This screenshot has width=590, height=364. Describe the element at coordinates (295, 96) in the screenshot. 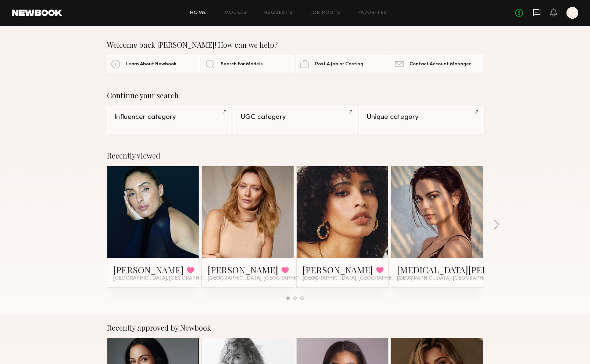

I see `div: Continue your search` at that location.